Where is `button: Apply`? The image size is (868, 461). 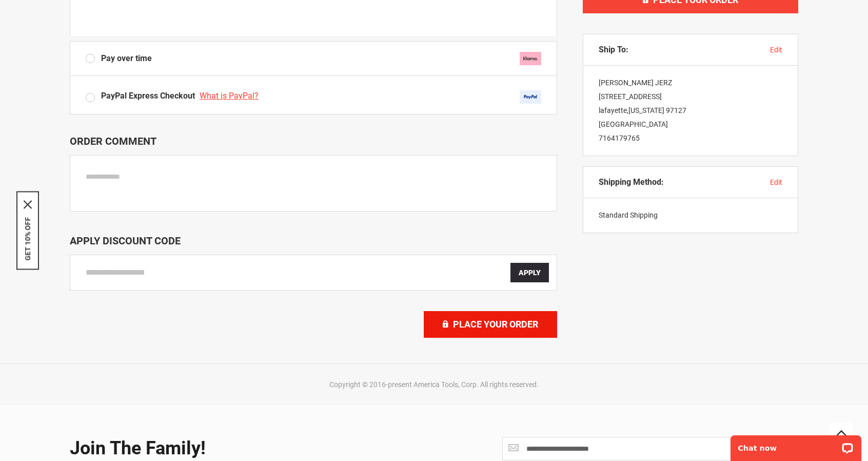
button: Apply is located at coordinates (529, 273).